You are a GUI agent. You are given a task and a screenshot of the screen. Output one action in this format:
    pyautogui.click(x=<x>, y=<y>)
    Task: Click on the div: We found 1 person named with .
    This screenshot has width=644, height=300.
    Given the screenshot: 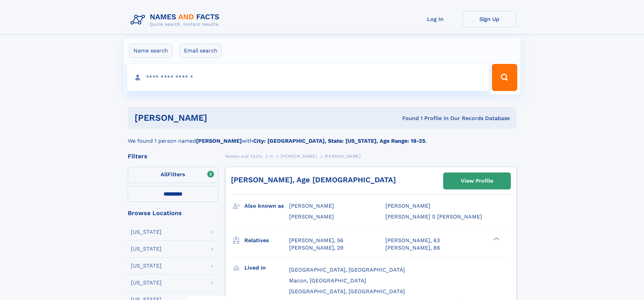 What is the action you would take?
    pyautogui.click(x=322, y=137)
    